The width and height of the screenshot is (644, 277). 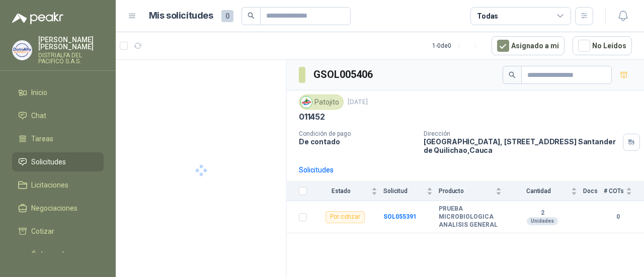 I want to click on p: DISTRIALFA DEL PACIFICO S.A.S., so click(x=71, y=58).